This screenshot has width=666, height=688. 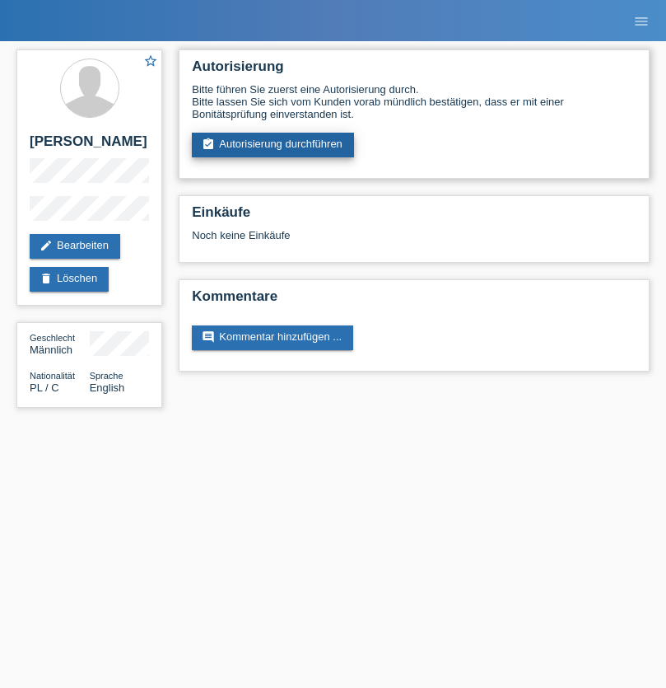 What do you see at coordinates (641, 21) in the screenshot?
I see `i: menu` at bounding box center [641, 21].